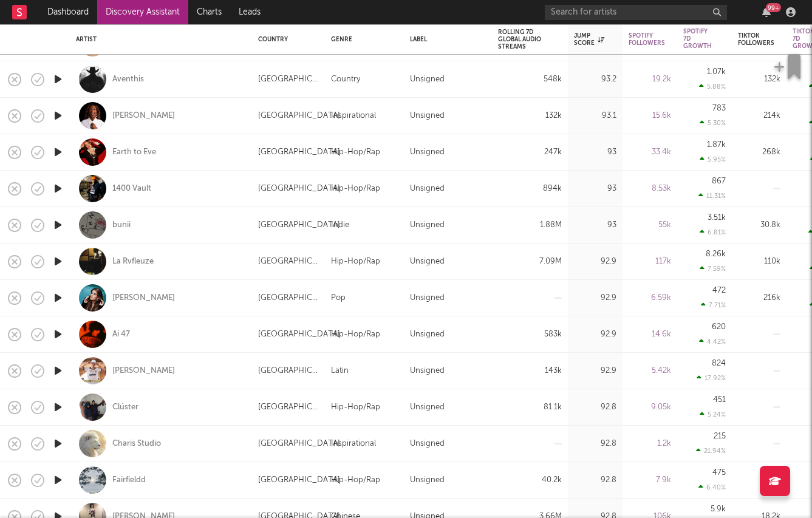 This screenshot has height=518, width=812. What do you see at coordinates (530, 152) in the screenshot?
I see `div: 247k` at bounding box center [530, 152].